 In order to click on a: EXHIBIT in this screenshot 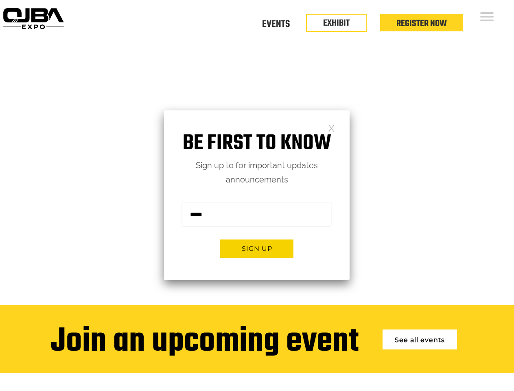, I will do `click(336, 23)`.